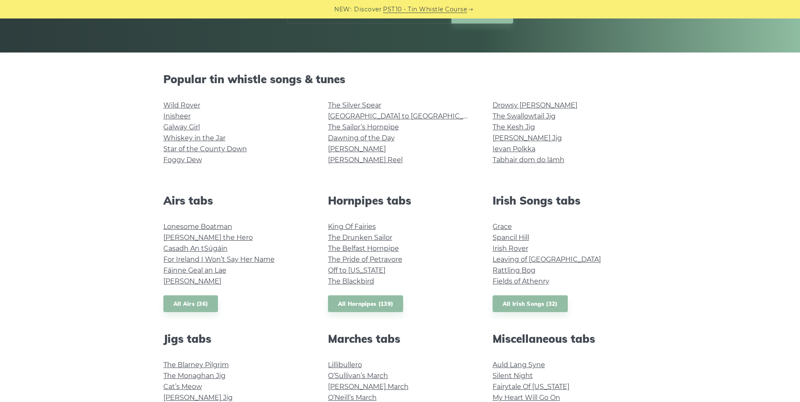 This screenshot has width=800, height=402. I want to click on h2: Hornpipes tabs, so click(400, 200).